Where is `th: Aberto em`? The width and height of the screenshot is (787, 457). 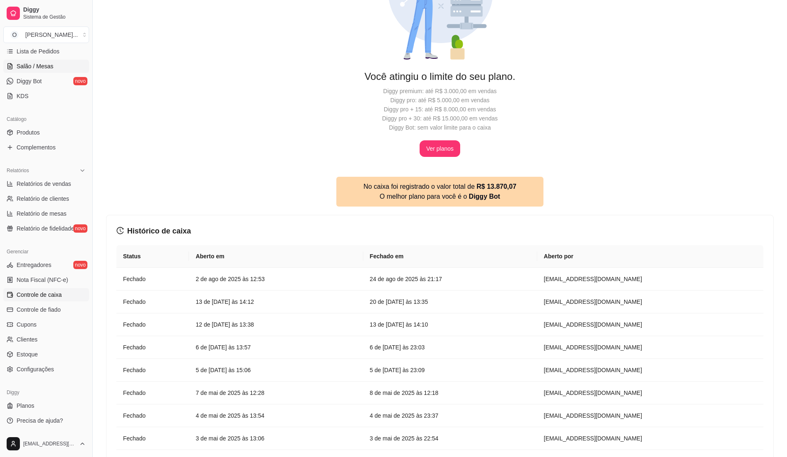 th: Aberto em is located at coordinates (276, 256).